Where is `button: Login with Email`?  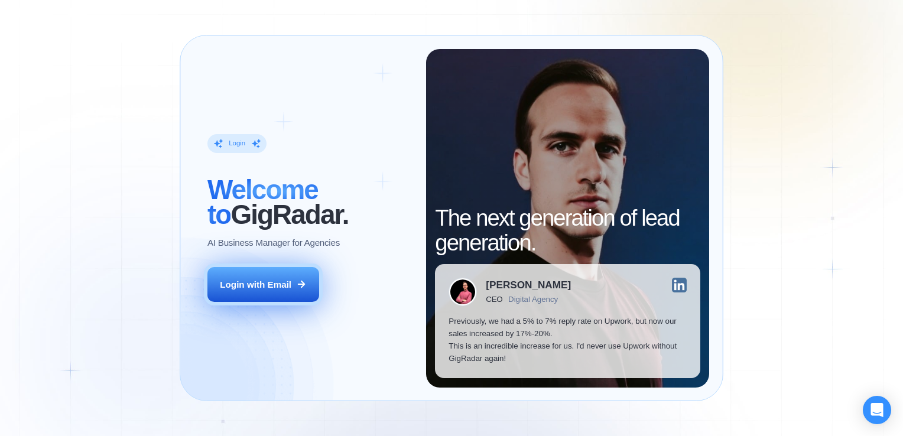 button: Login with Email is located at coordinates (263, 284).